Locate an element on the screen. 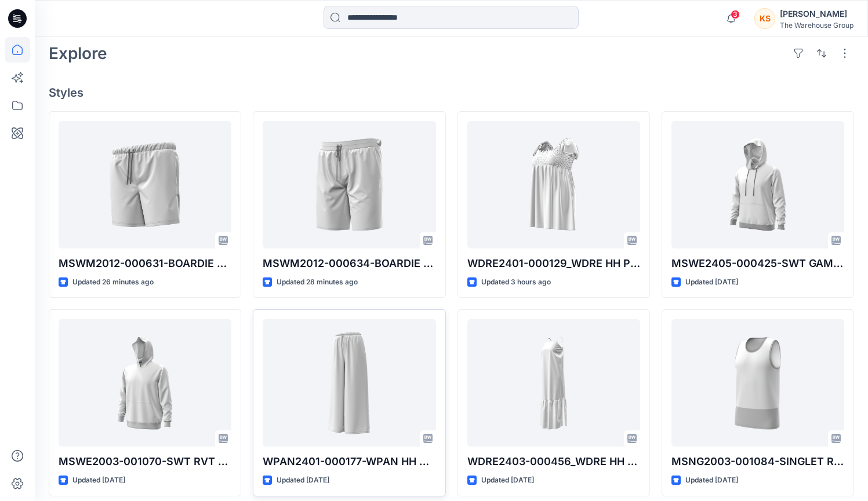  a: WDRE2403-000456_WDRE HH SL SQ NK 1 TIER MAXI is located at coordinates (553, 383).